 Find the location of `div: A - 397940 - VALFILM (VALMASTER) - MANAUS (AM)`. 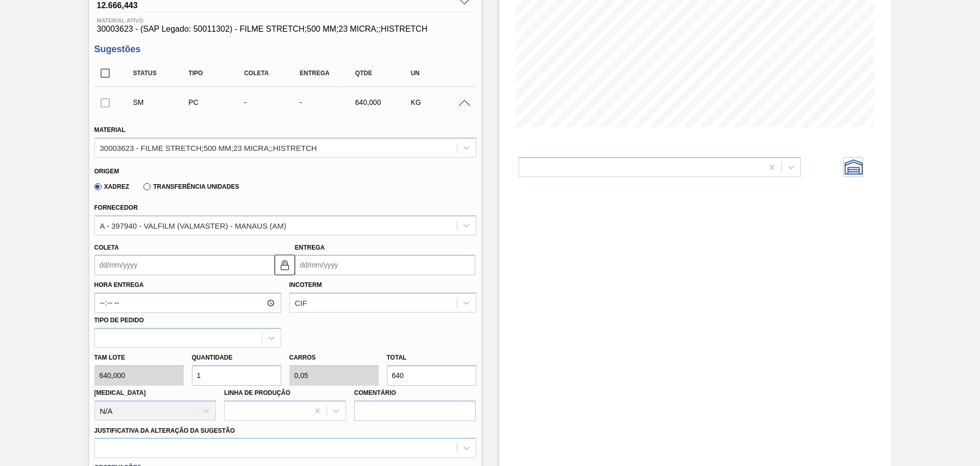

div: A - 397940 - VALFILM (VALMASTER) - MANAUS (AM) is located at coordinates (193, 225).